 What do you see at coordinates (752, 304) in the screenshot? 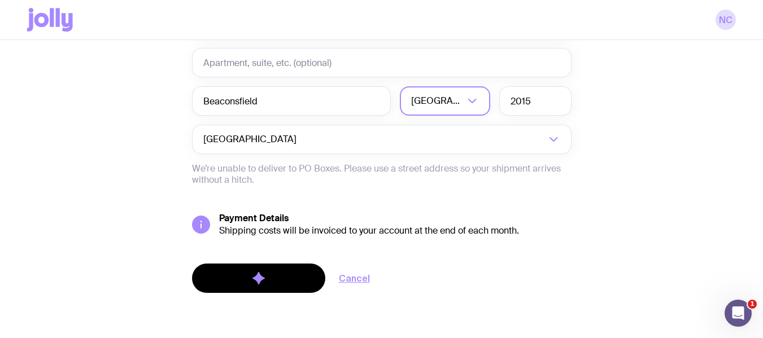
I see `span: 1` at bounding box center [752, 304].